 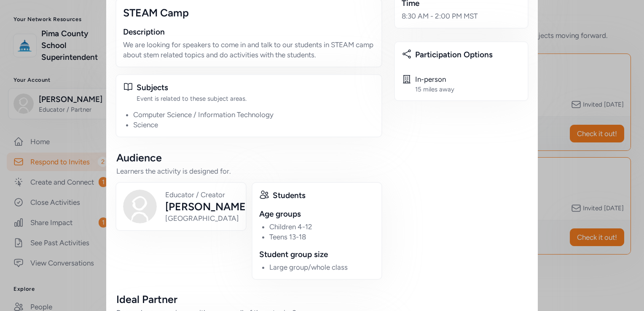 I want to click on img: Avatar, so click(x=140, y=207).